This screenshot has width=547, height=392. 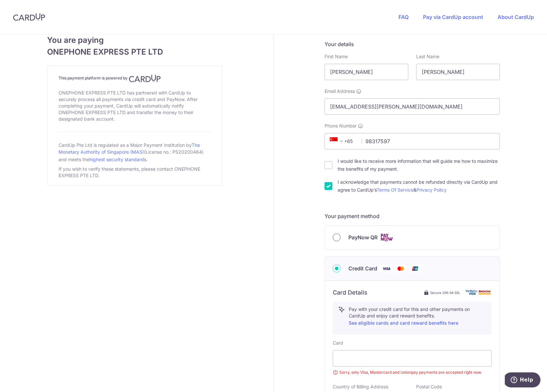 What do you see at coordinates (366, 72) in the screenshot?
I see `input: First name` at bounding box center [366, 72].